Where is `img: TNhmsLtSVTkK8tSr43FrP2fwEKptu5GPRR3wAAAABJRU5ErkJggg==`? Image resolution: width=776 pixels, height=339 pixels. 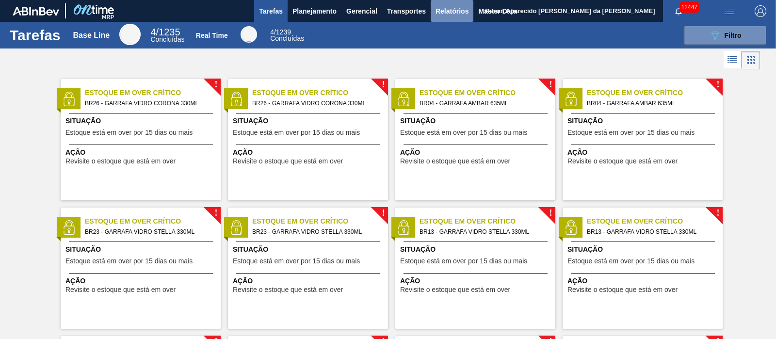
img: TNhmsLtSVTkK8tSr43FrP2fwEKptu5GPRR3wAAAABJRU5ErkJggg== is located at coordinates (36, 11).